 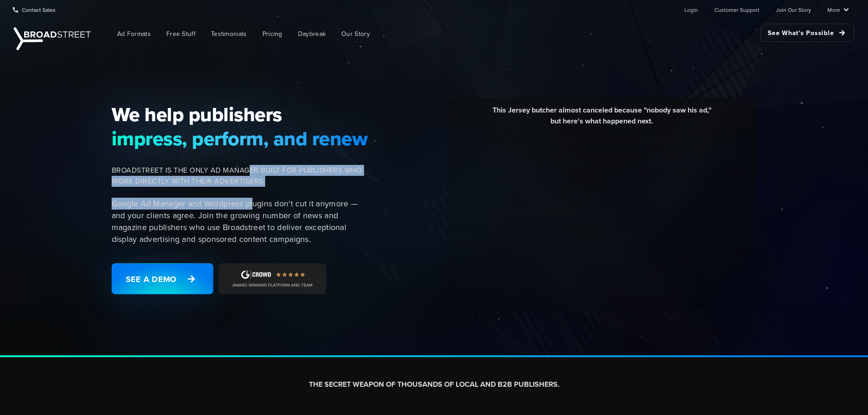 What do you see at coordinates (52, 39) in the screenshot?
I see `img: Broadstreet | The Ad Manager for Small Publishers` at bounding box center [52, 39].